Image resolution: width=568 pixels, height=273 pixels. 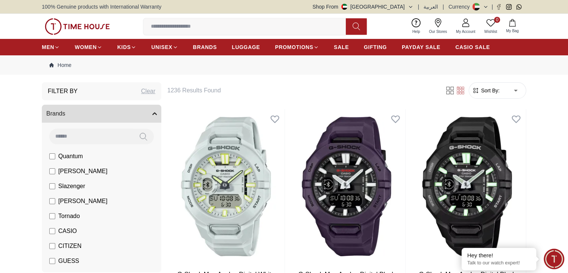 I want to click on button: العربية, so click(x=431, y=7).